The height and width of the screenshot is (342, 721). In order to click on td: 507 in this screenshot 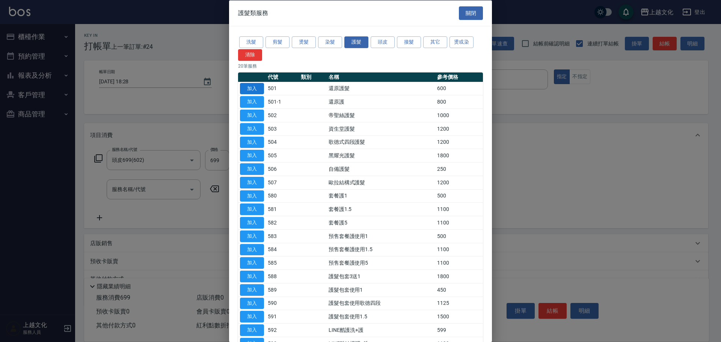, I will do `click(283, 183)`.